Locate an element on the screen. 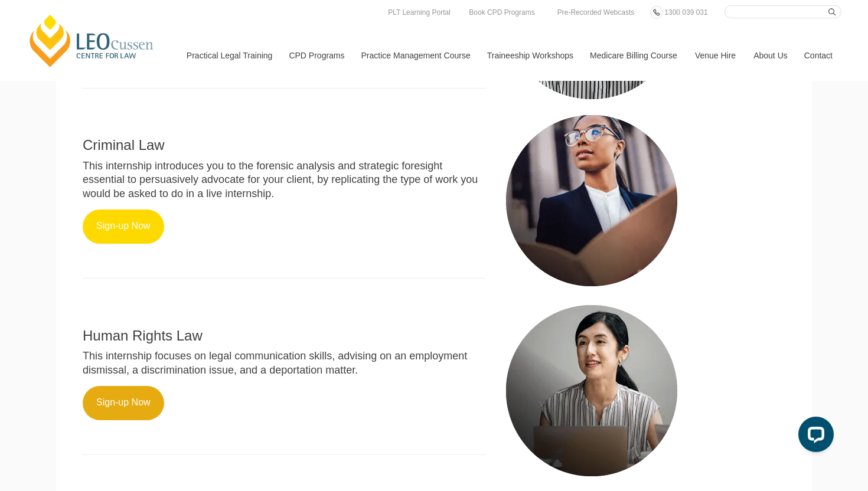  a: Practice Management Course is located at coordinates (415, 55).